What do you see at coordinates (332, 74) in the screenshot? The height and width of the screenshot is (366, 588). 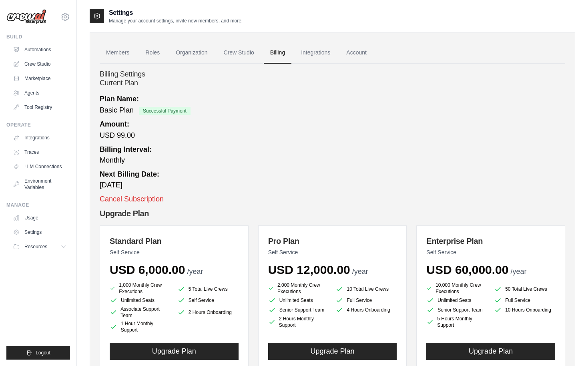 I see `h4: Billing Settings` at bounding box center [332, 74].